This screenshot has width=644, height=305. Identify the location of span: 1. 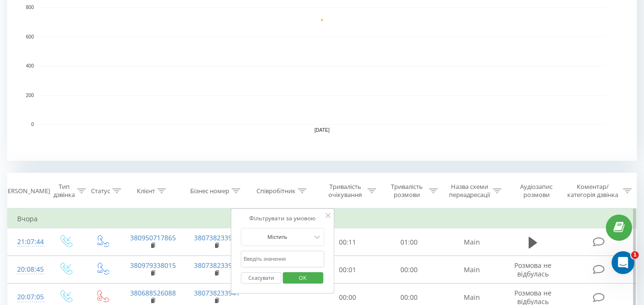
(635, 255).